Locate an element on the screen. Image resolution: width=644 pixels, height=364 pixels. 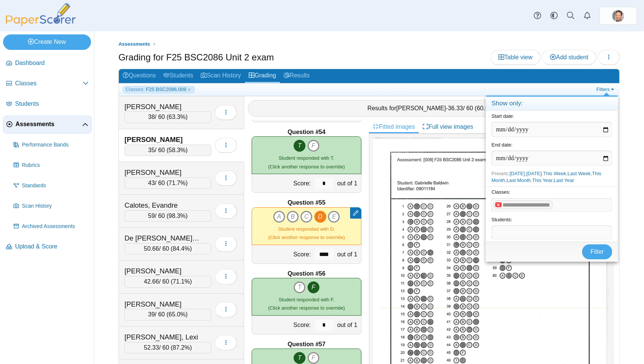
span: Standards is located at coordinates (55, 186).